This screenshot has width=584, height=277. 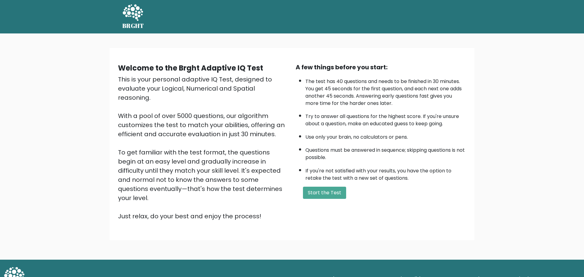 I want to click on li: Try to answer all questions for the highest score. If you're unsure about a question, make an edu..., so click(x=385, y=119).